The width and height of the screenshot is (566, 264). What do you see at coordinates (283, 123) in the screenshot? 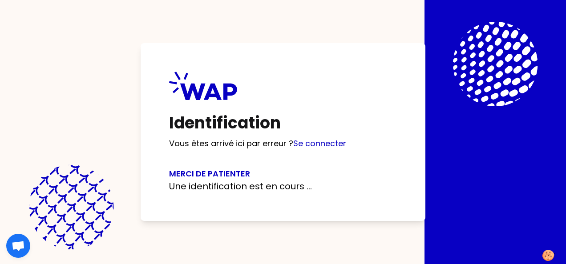
I see `h1: Identification` at bounding box center [283, 123].